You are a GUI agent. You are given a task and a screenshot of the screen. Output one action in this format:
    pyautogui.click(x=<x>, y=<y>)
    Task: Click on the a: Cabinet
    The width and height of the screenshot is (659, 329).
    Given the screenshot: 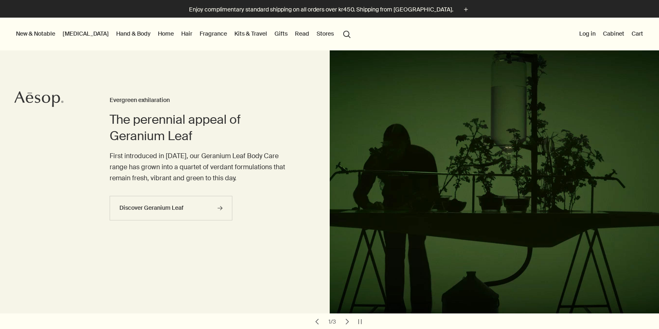 What is the action you would take?
    pyautogui.click(x=614, y=34)
    